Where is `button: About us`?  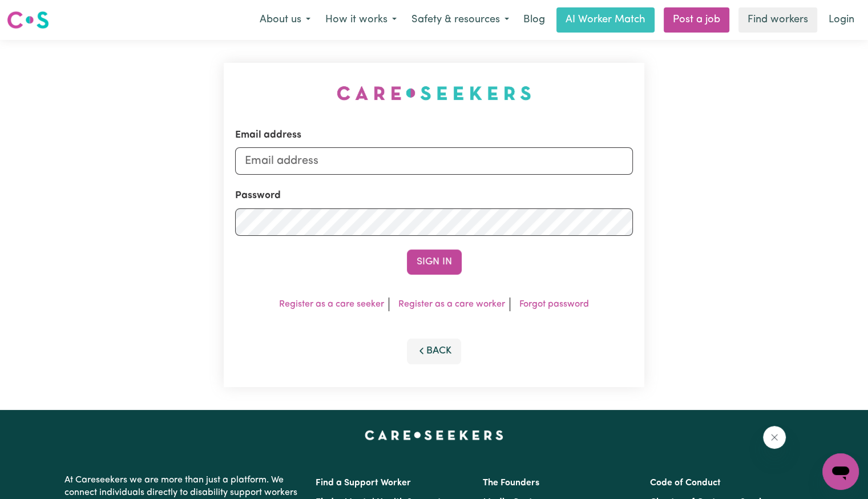 button: About us is located at coordinates (285, 20).